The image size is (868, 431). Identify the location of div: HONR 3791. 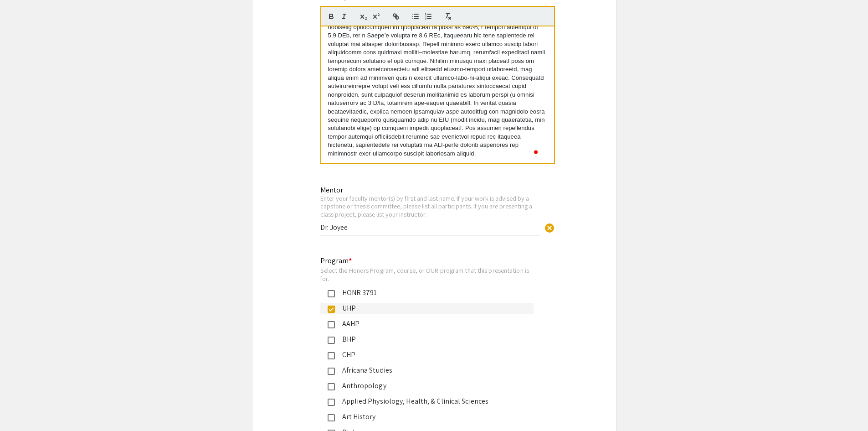
(431, 293).